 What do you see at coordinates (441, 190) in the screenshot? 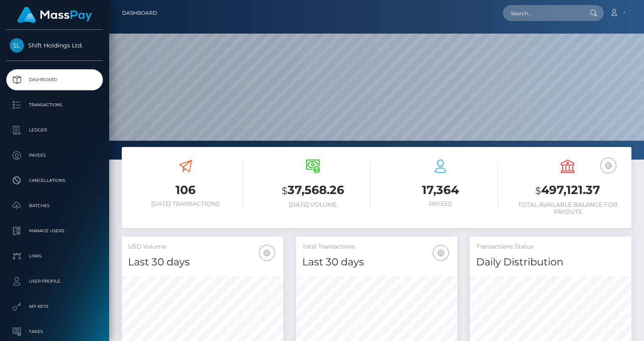
I see `h3: 17,364` at bounding box center [441, 190].